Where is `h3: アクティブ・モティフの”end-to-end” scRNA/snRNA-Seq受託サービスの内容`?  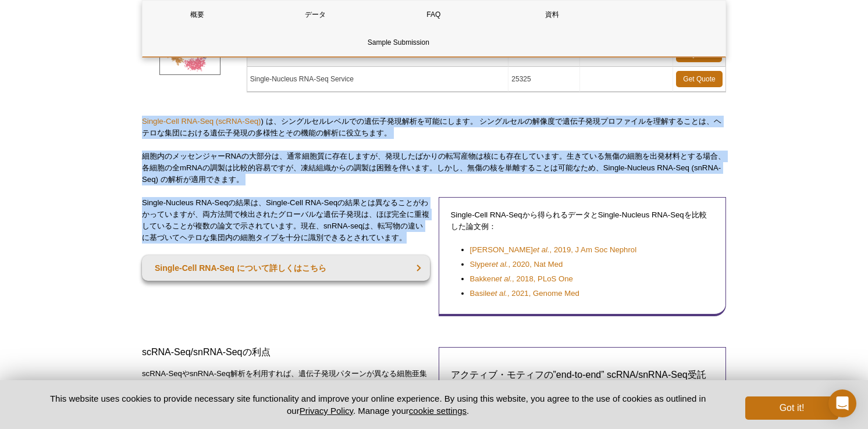 h3: アクティブ・モティフの”end-to-end” scRNA/snRNA-Seq受託サービスの内容 is located at coordinates (582, 382).